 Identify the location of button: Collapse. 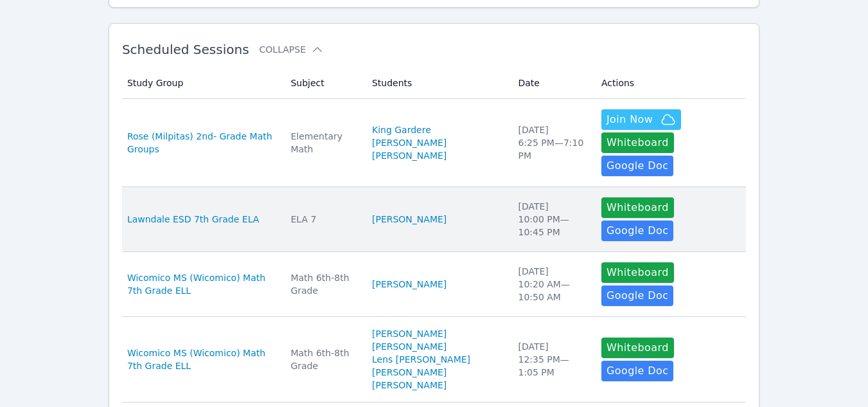
(292, 50).